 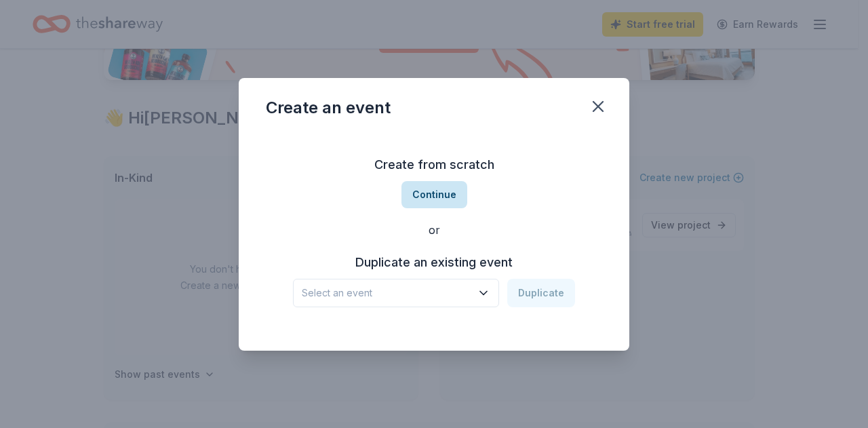 What do you see at coordinates (434, 263) in the screenshot?
I see `h3: Duplicate an existing event` at bounding box center [434, 263].